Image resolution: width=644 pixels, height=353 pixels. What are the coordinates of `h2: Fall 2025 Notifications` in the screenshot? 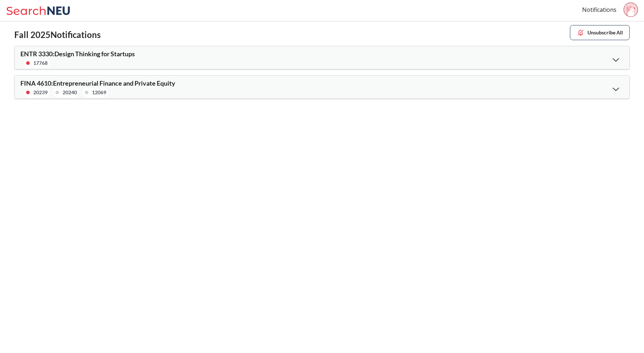 It's located at (57, 35).